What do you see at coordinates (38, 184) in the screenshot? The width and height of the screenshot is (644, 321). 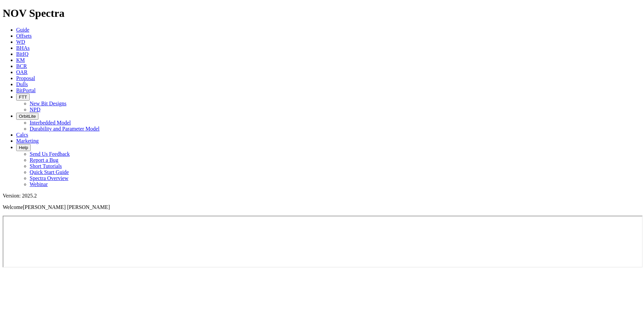 I see `a: Webinar` at bounding box center [38, 184].